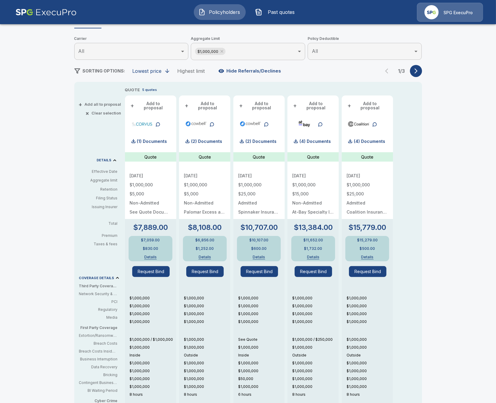  What do you see at coordinates (205, 227) in the screenshot?
I see `p: $8,108.00` at bounding box center [205, 227].